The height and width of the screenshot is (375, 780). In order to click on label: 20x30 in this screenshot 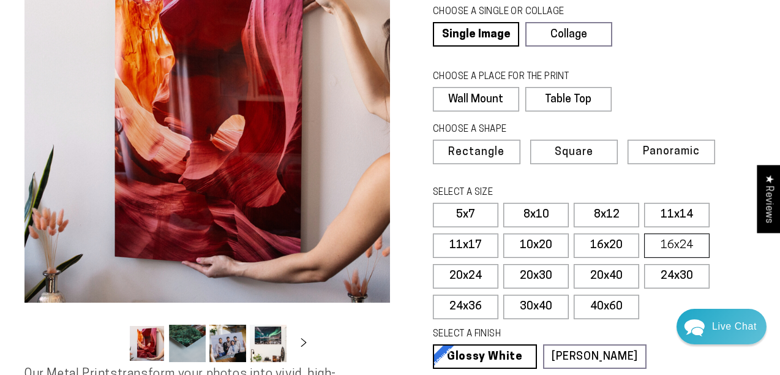, I will do `click(536, 276)`.